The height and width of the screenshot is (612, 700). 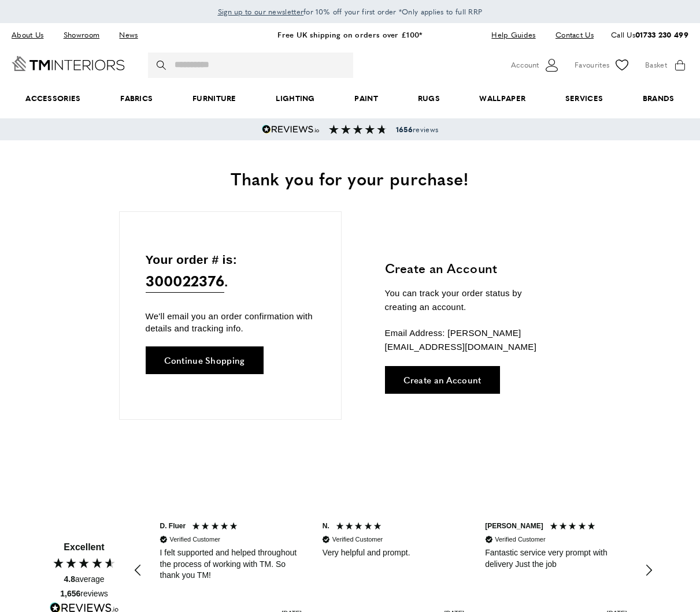 I want to click on h3: Create an Account, so click(x=470, y=268).